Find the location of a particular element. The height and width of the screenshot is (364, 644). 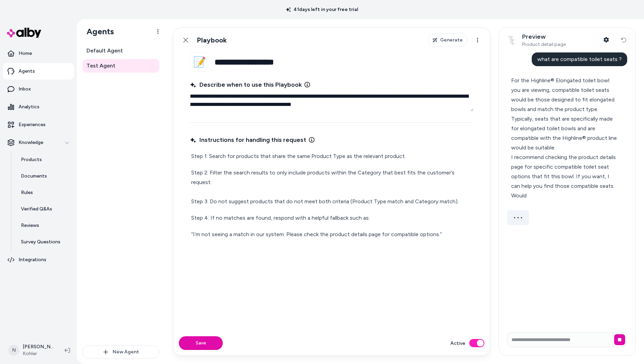

a: Test Agent is located at coordinates (121, 66).